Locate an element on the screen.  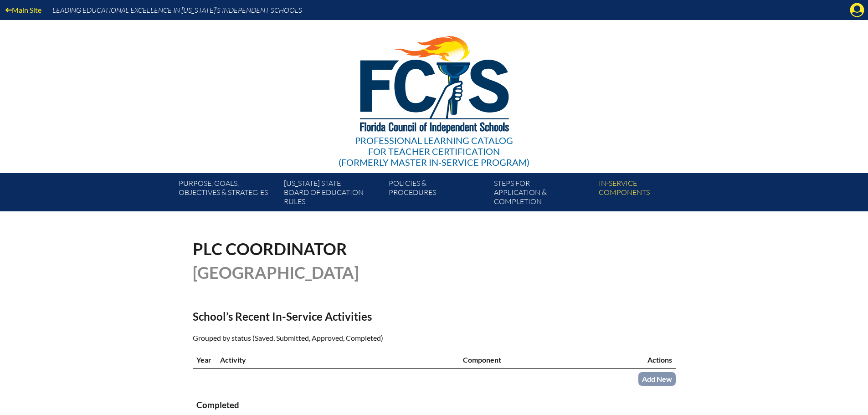
th: Activity is located at coordinates (338, 360).